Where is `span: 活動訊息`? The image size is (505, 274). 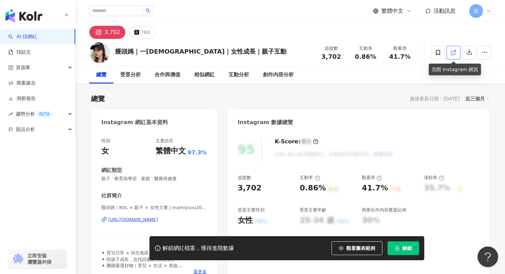
span: 活動訊息 is located at coordinates (445, 11).